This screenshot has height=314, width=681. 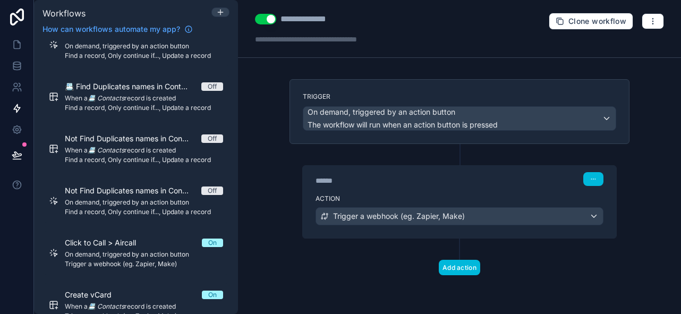 I want to click on label: Action, so click(x=459, y=199).